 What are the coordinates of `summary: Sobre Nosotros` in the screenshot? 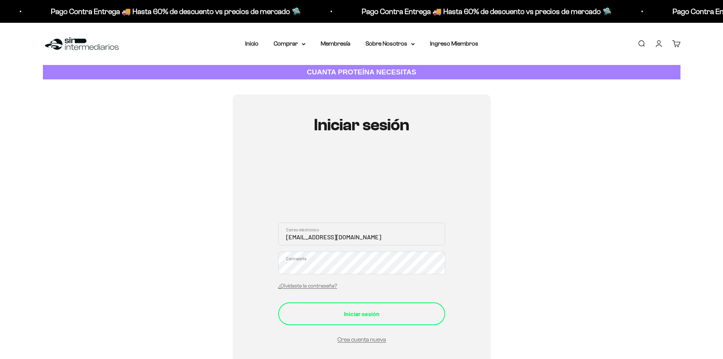 It's located at (390, 44).